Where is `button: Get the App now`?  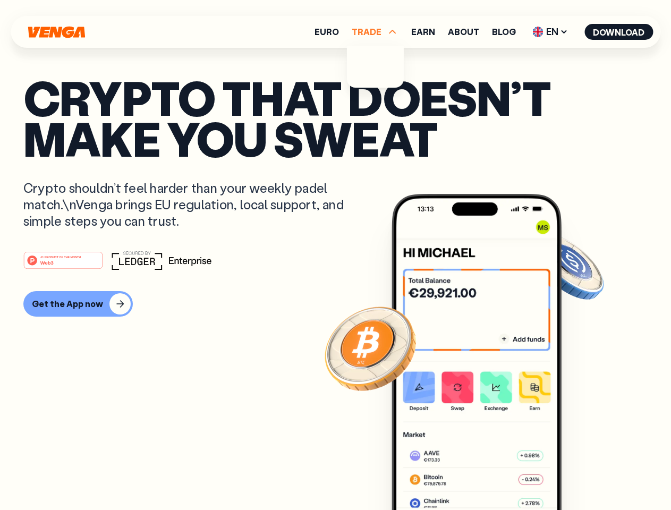 button: Get the App now is located at coordinates (78, 304).